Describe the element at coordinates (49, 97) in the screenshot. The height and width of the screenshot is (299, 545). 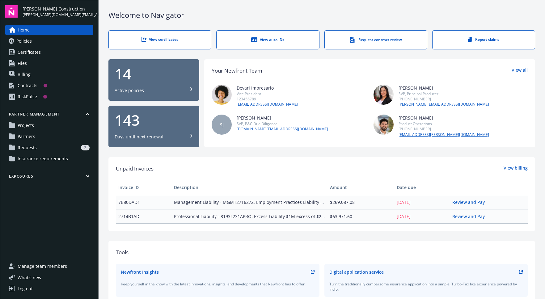
I see `a: RiskPulse` at that location.